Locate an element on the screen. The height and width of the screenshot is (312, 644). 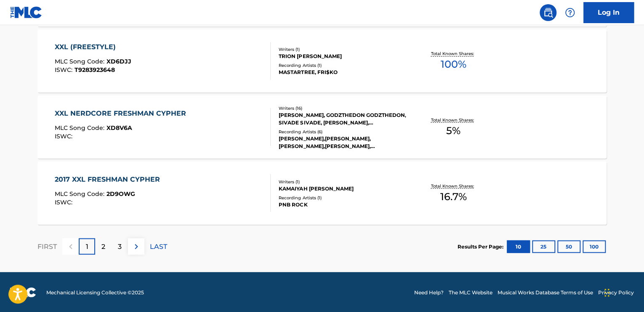
div: Chat Widget is located at coordinates (623, 292).